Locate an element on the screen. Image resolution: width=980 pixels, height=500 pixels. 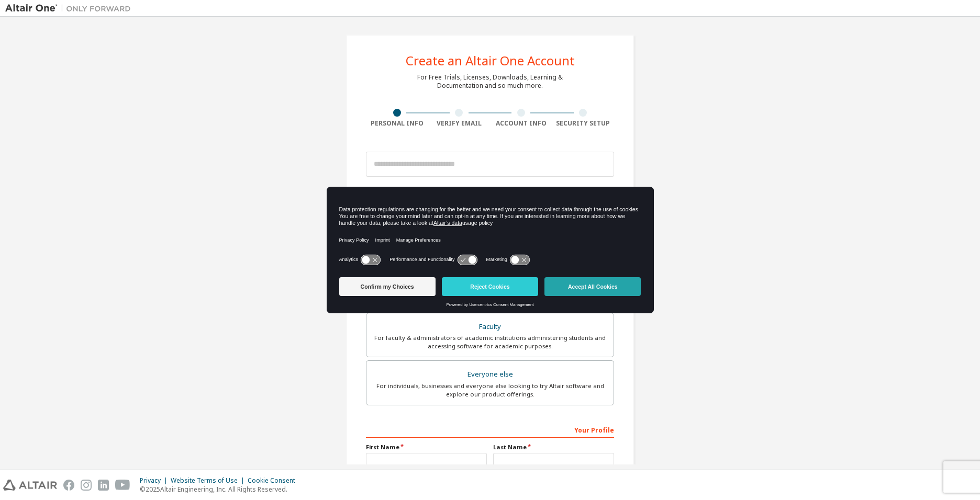
img: linkedin.svg is located at coordinates (103, 485).